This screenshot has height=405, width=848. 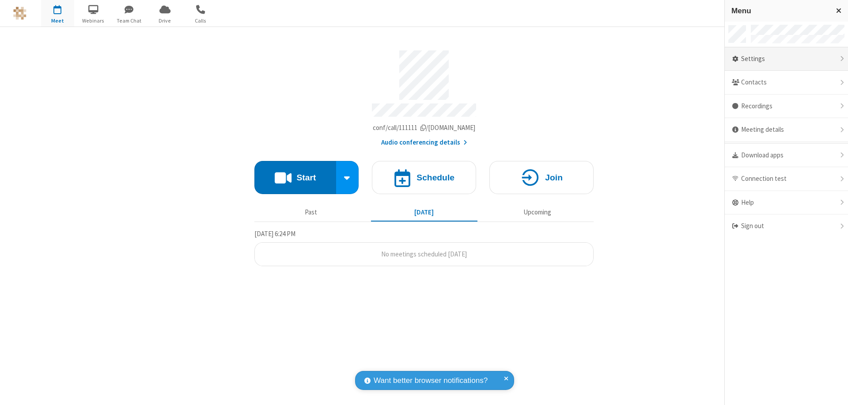 I want to click on img: QA Selenium DO NOT DELETE OR CHANGE, so click(x=20, y=13).